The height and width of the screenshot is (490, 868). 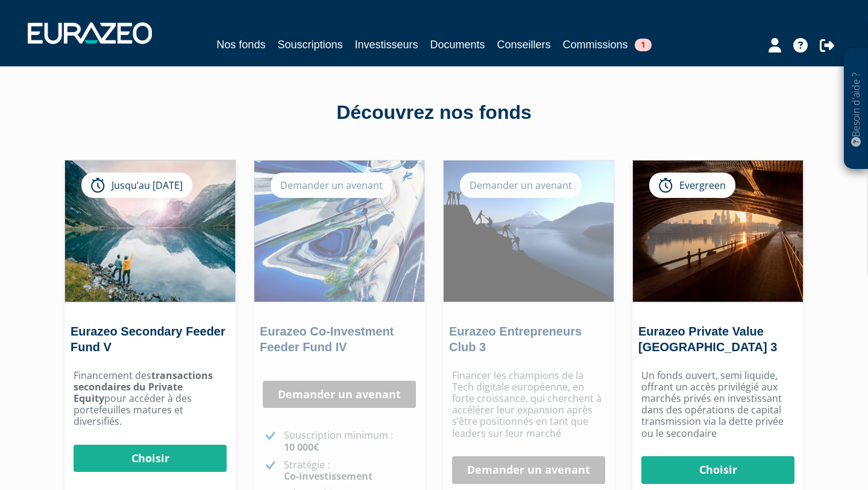 What do you see at coordinates (148, 339) in the screenshot?
I see `a: Eurazeo Secondary Feeder Fund V` at bounding box center [148, 339].